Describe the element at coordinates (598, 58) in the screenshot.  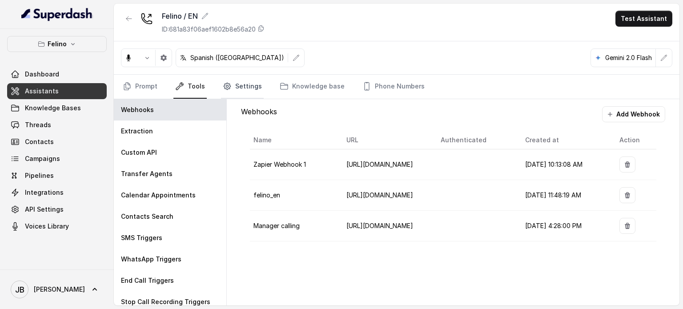
I see `svg: google logo` at that location.